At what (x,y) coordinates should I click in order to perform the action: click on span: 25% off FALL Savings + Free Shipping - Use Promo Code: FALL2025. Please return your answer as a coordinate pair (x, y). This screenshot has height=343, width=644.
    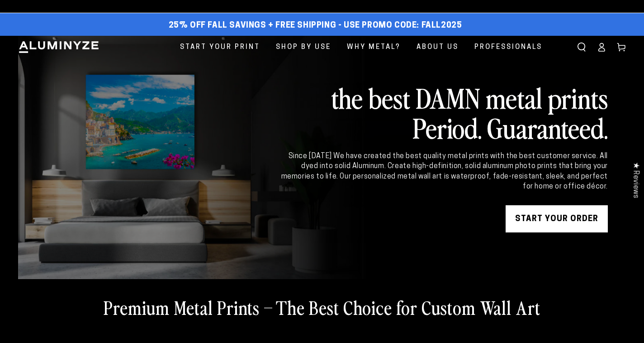
    Looking at the image, I should click on (315, 26).